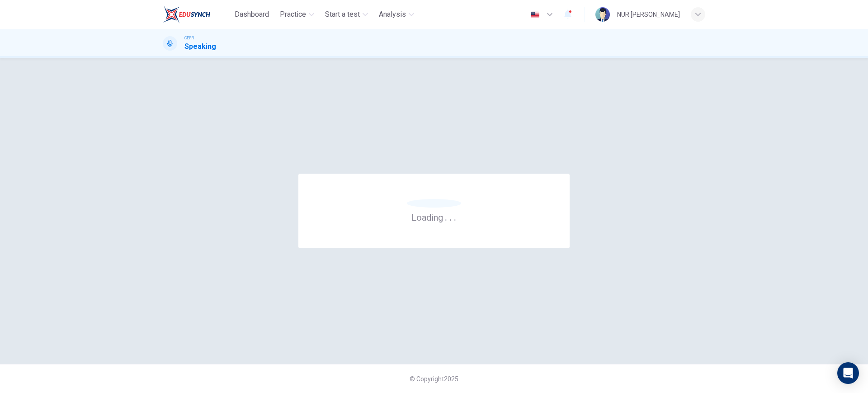  Describe the element at coordinates (252, 15) in the screenshot. I see `span: Dashboard` at that location.